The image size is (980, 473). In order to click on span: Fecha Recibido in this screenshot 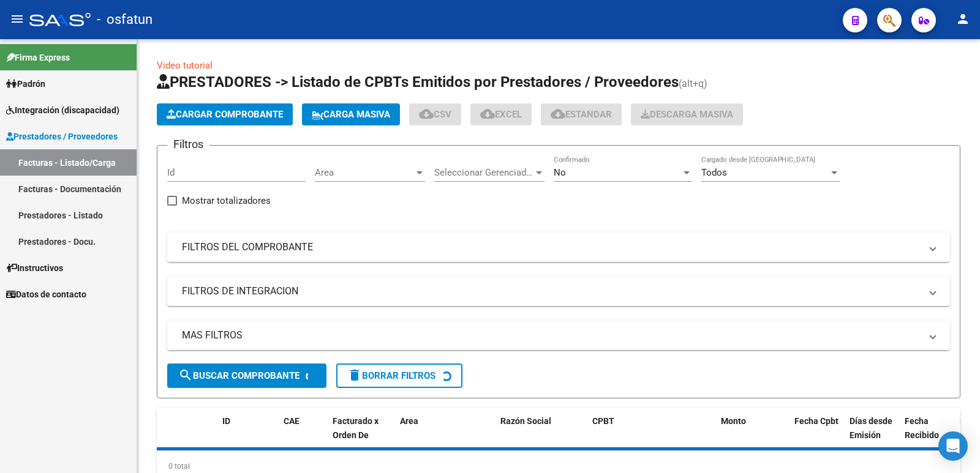, I will do `click(922, 428)`.